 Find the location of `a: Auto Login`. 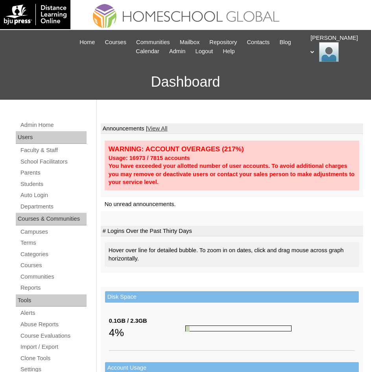

a: Auto Login is located at coordinates (53, 195).